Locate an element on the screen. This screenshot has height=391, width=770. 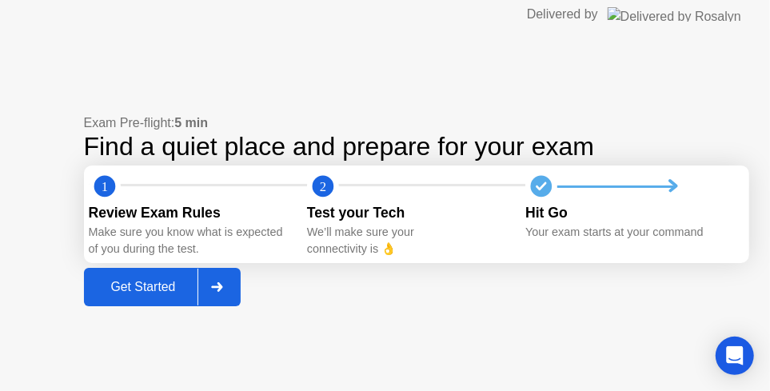
div: Hit Go is located at coordinates (628, 213).